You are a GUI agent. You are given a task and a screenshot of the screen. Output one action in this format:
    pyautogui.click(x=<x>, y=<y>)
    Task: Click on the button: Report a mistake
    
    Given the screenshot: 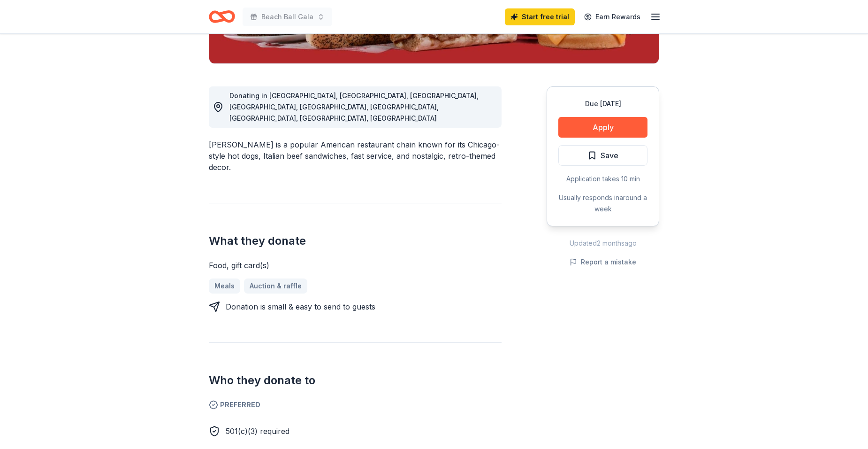 What is the action you would take?
    pyautogui.click(x=603, y=262)
    